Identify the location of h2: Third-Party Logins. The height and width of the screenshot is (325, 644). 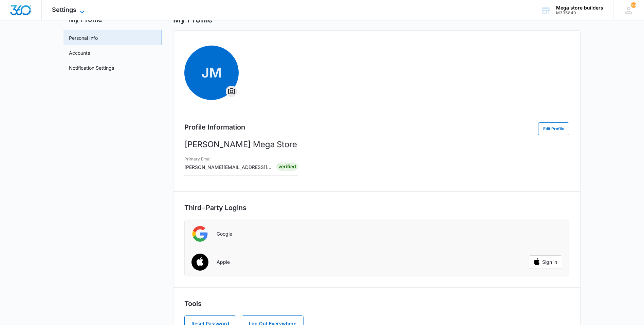
(377, 208).